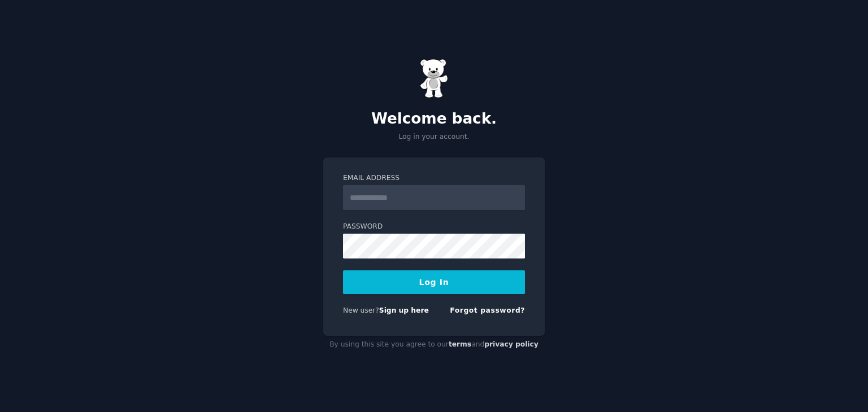  What do you see at coordinates (434, 283) in the screenshot?
I see `button: Log In` at bounding box center [434, 283].